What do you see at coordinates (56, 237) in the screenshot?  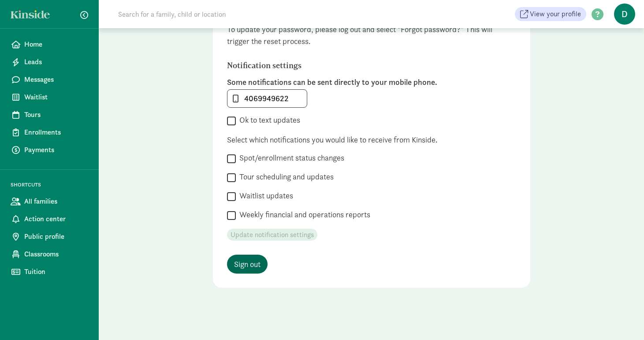 I see `span: Public profile` at bounding box center [56, 237].